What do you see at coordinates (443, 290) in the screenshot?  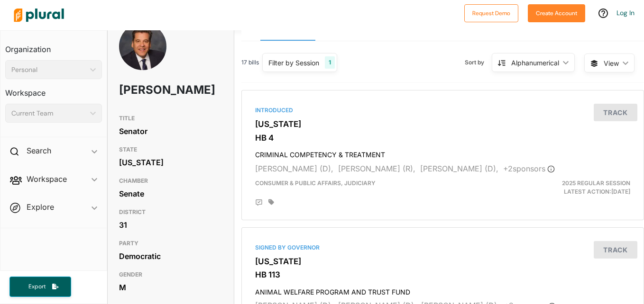 I see `h4: ANIMAL WELFARE PROGRAM AND TRUST FUND` at bounding box center [443, 290].